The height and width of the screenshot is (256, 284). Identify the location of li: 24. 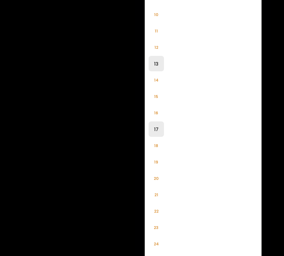
(157, 244).